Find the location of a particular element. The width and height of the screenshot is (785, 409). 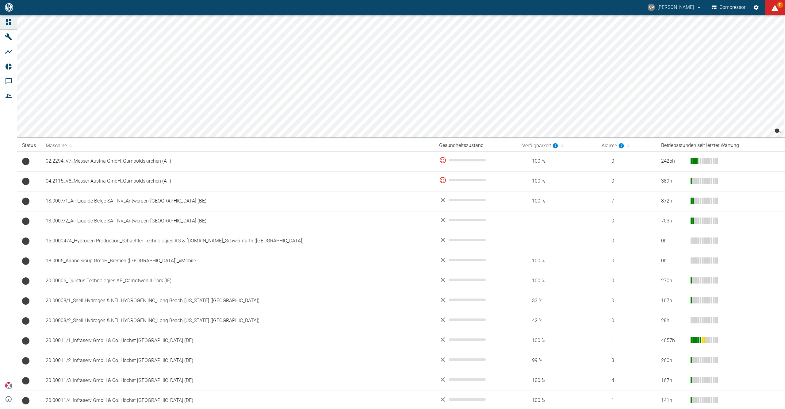

div: 703 h is located at coordinates (673, 221).